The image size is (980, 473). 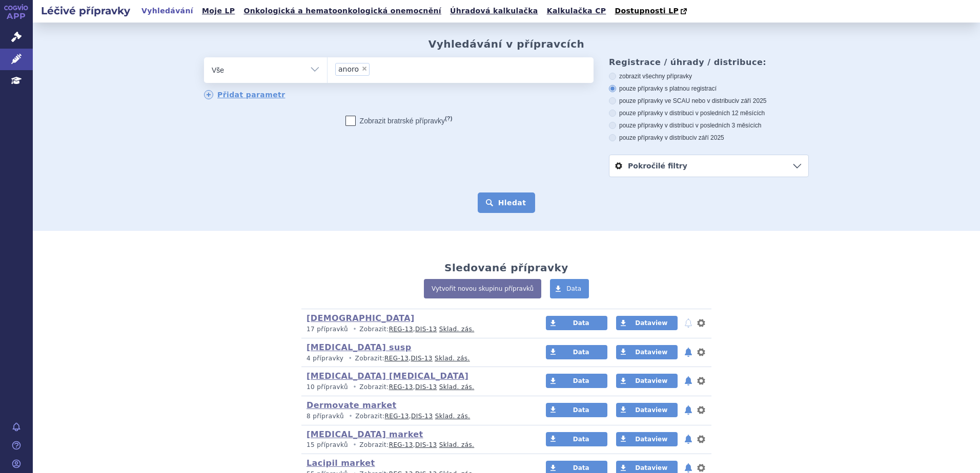 I want to click on span: anoro, so click(x=349, y=69).